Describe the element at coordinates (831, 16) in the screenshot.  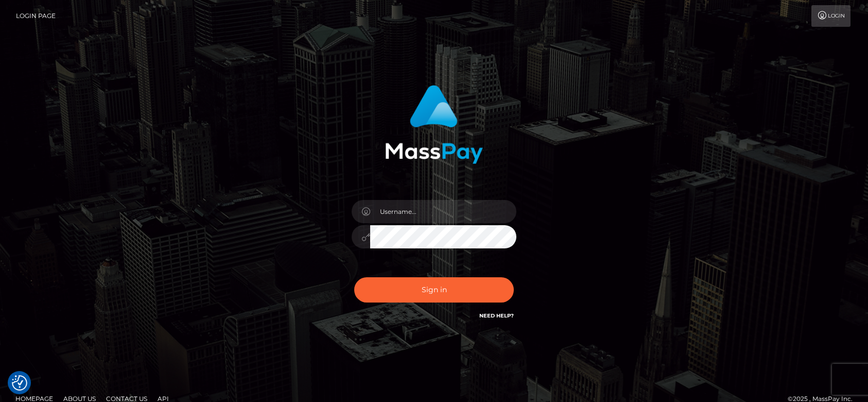
I see `a: Login` at that location.